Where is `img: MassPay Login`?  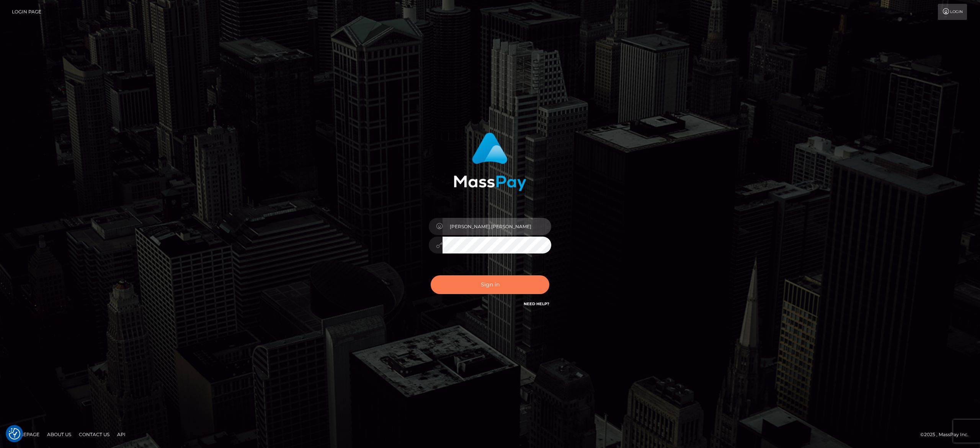
img: MassPay Login is located at coordinates (490, 162).